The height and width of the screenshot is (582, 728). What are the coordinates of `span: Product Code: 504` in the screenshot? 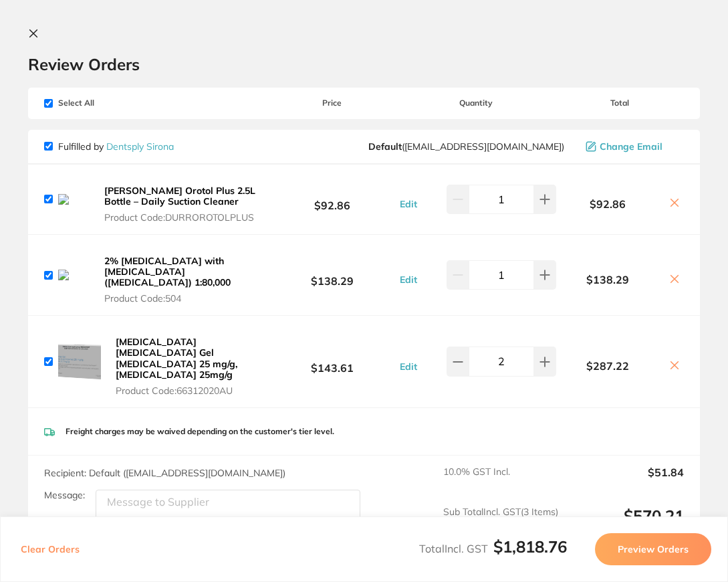 It's located at (184, 298).